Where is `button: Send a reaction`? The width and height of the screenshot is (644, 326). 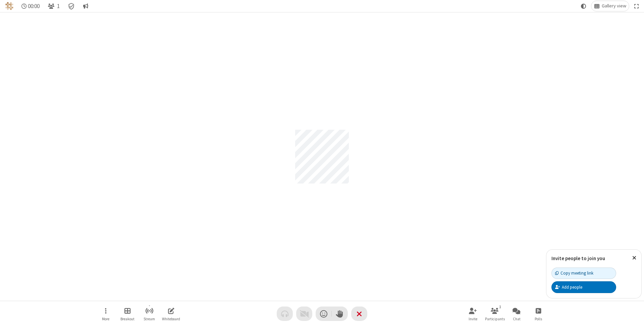
button: Send a reaction is located at coordinates (324, 313).